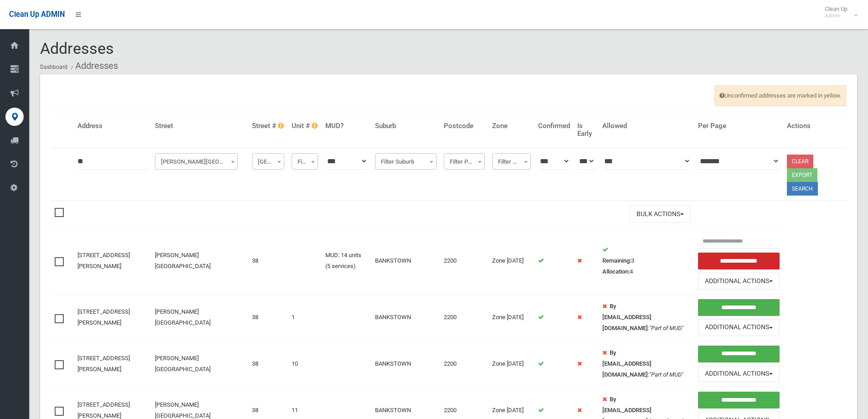 The width and height of the screenshot is (868, 419). Describe the element at coordinates (195, 162) in the screenshot. I see `span: Marshall Street (BANKSTOWN)` at that location.